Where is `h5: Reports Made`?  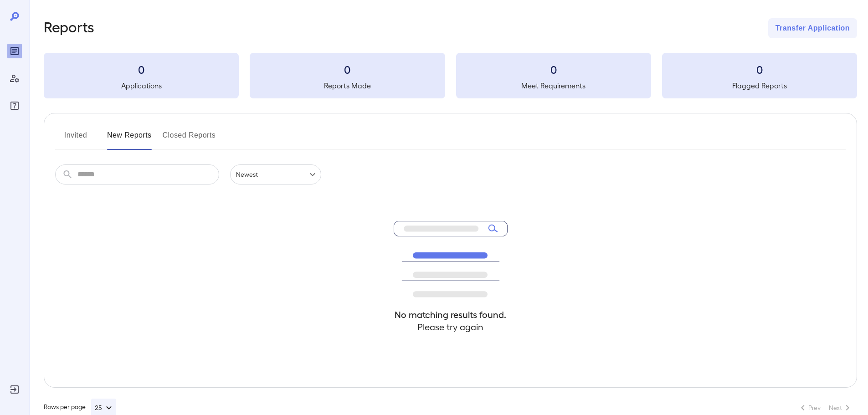
h5: Reports Made is located at coordinates (347, 86).